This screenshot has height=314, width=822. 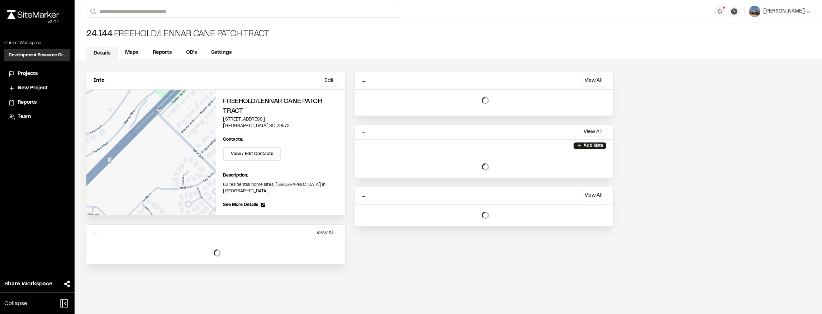 I want to click on p: Info, so click(x=99, y=81).